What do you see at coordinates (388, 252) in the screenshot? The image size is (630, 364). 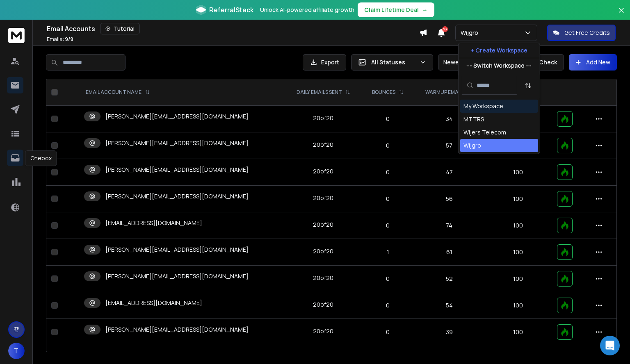 I see `p: 1` at bounding box center [388, 252].